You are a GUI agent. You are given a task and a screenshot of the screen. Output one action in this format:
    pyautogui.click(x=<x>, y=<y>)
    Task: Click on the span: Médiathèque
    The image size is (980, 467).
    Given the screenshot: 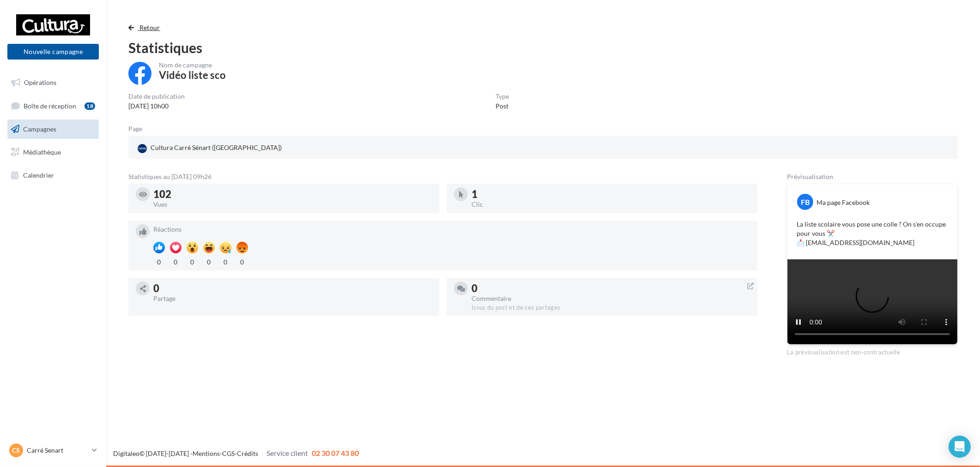 What is the action you would take?
    pyautogui.click(x=42, y=152)
    